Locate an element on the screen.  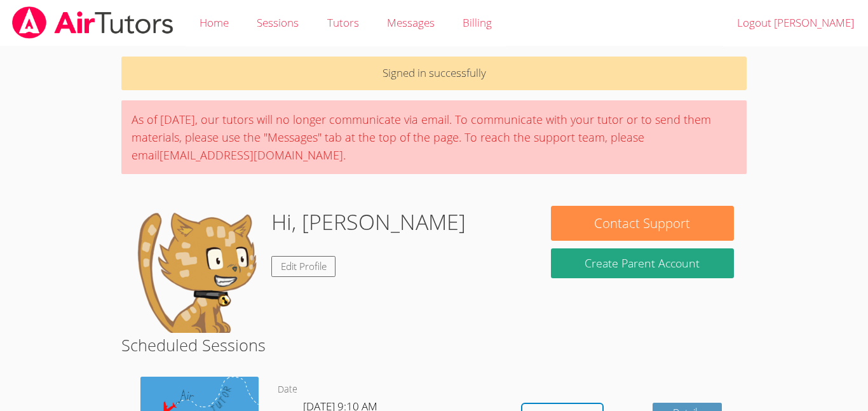
p: Signed in successfully is located at coordinates (434, 73).